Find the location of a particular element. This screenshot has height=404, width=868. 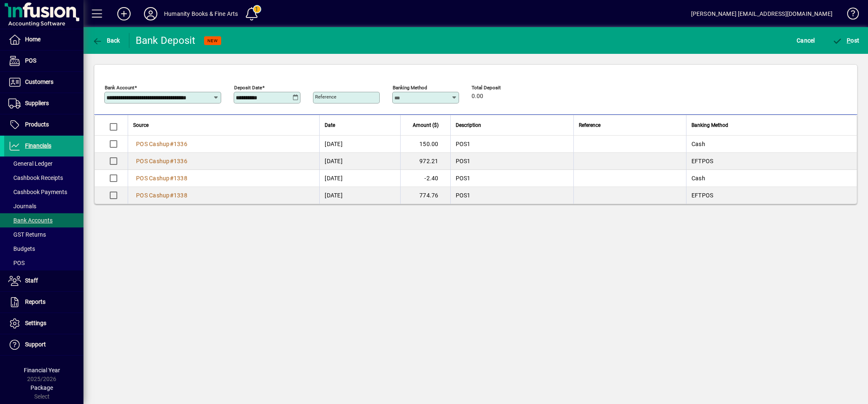

span: Total Deposit is located at coordinates (497, 88).